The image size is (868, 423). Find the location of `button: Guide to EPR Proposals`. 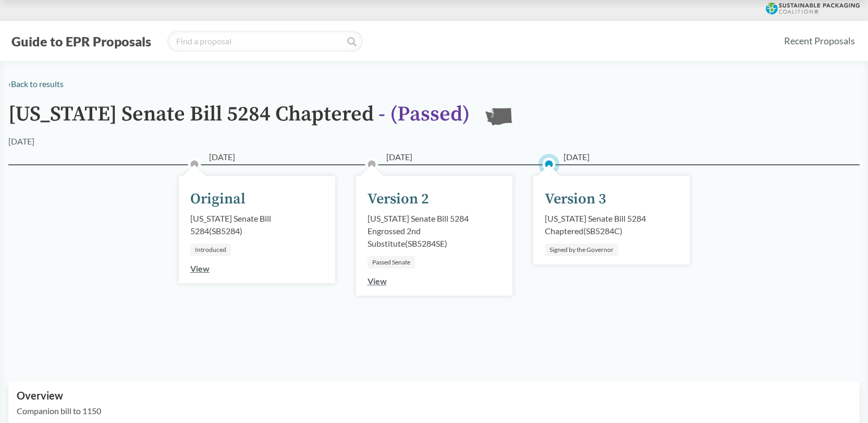

button: Guide to EPR Proposals is located at coordinates (81, 41).